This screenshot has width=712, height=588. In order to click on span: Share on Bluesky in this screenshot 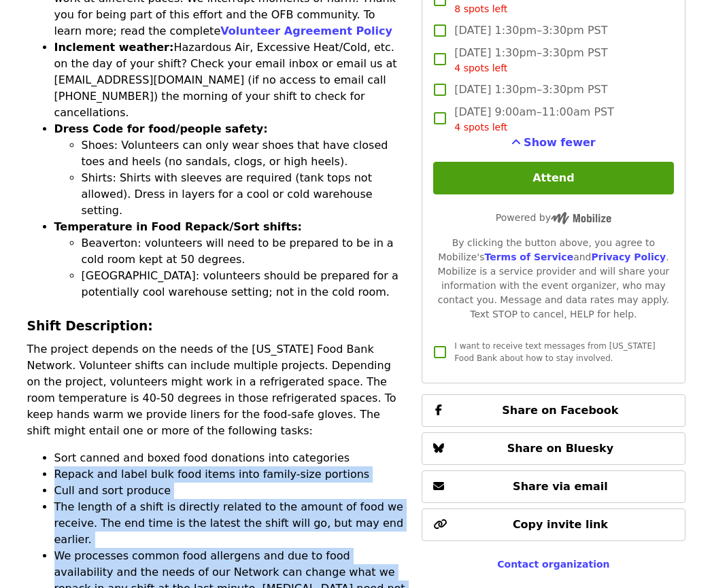, I will do `click(560, 448)`.